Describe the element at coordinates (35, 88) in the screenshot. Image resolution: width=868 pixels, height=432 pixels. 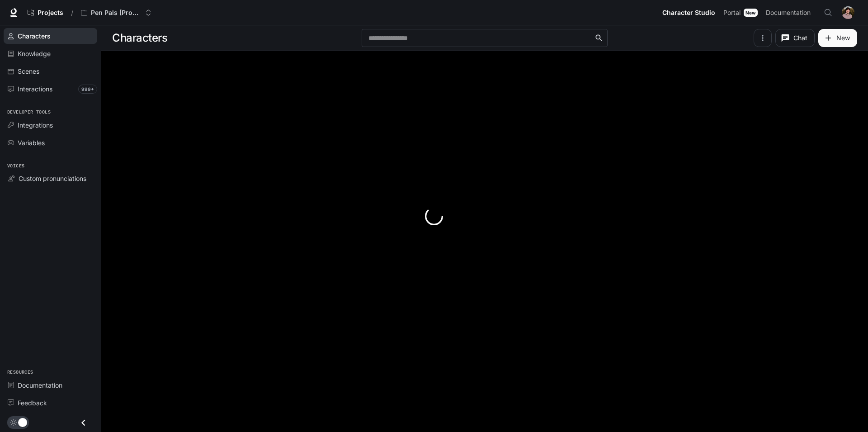
I see `span: Interactions` at that location.